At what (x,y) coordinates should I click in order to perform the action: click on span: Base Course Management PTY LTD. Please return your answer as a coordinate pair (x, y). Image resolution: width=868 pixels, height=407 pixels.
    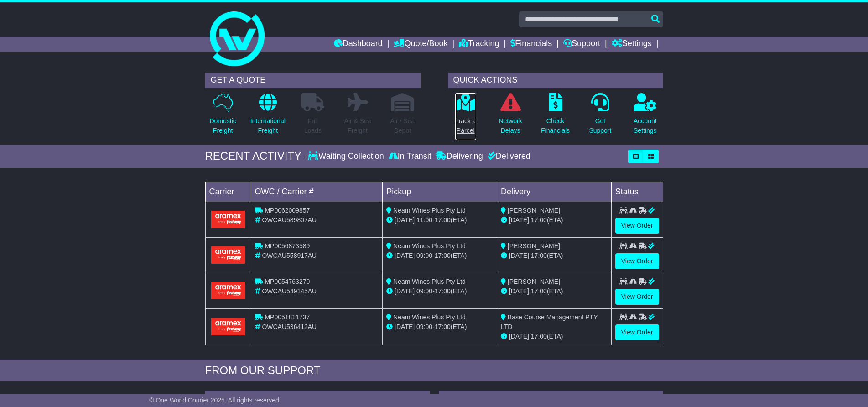
    Looking at the image, I should click on (550, 322).